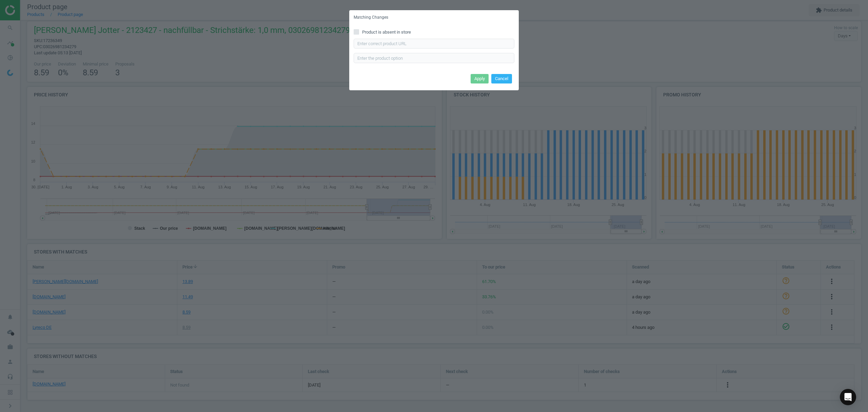 The width and height of the screenshot is (868, 412). What do you see at coordinates (502, 79) in the screenshot?
I see `button: Cancel` at bounding box center [502, 79].